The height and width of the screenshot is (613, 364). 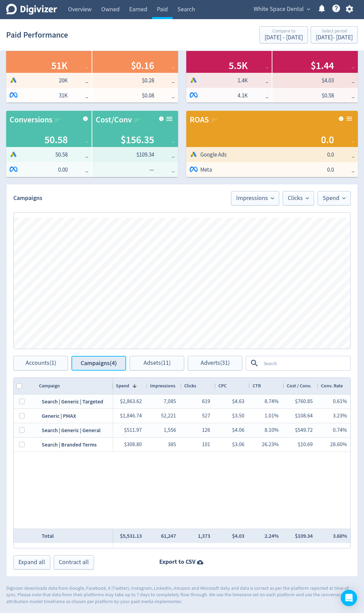 What do you see at coordinates (99, 363) in the screenshot?
I see `span: Campaigns (4)` at bounding box center [99, 363].